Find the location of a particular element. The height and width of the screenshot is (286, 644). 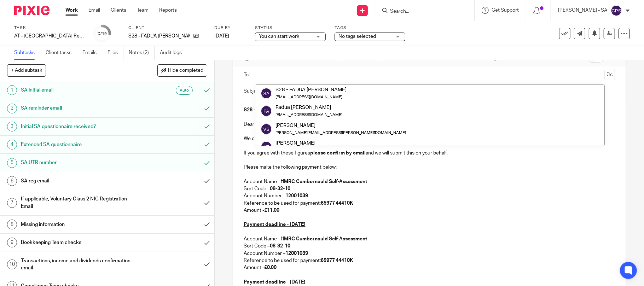

strong: £0.00 is located at coordinates (270, 268).